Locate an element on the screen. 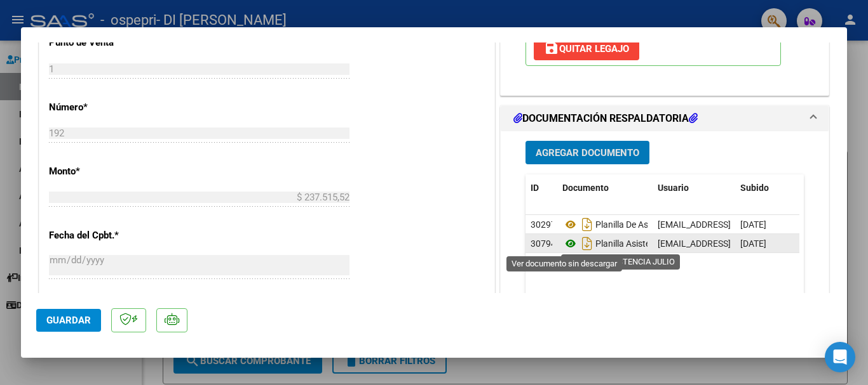 The width and height of the screenshot is (868, 385). span: Guardar is located at coordinates (69, 320).